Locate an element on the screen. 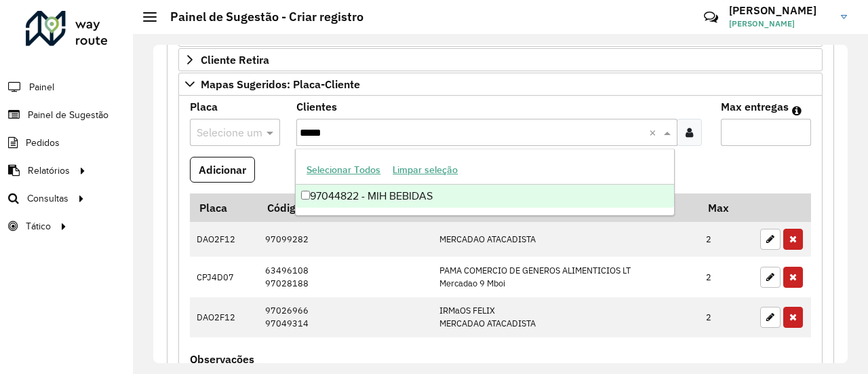  th: Placa is located at coordinates (224, 208).